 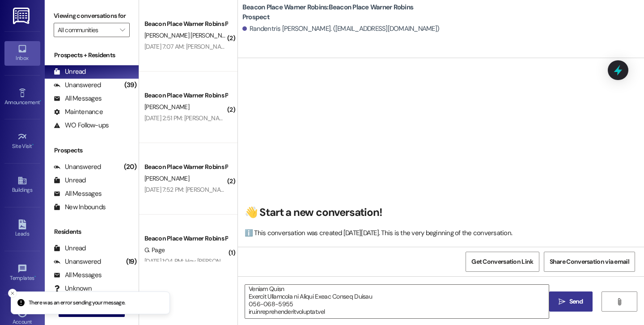 I want to click on input: All communities, so click(x=86, y=30).